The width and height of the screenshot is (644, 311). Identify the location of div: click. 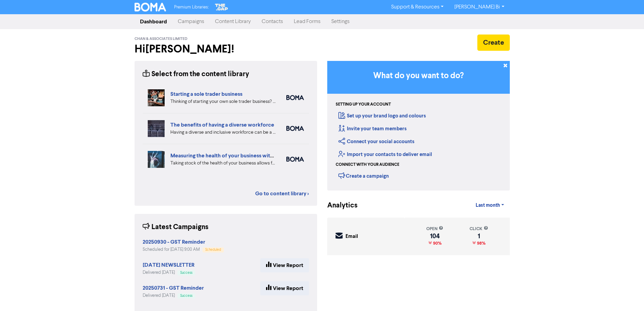
(479, 229).